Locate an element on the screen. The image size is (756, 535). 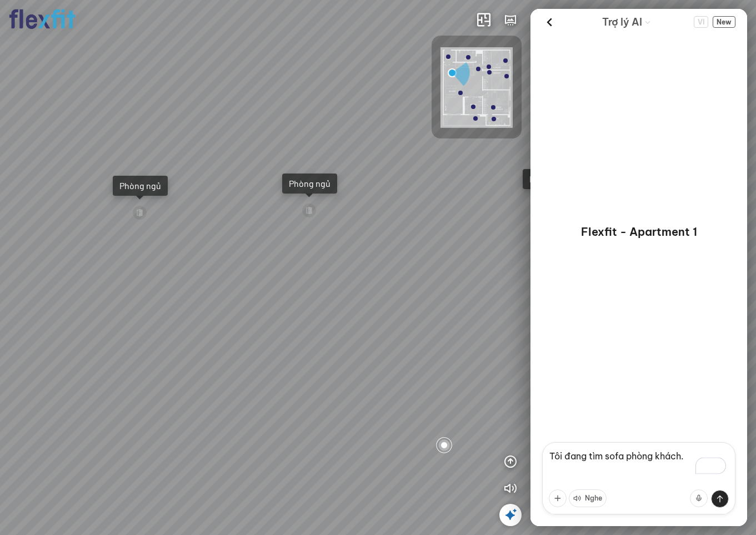
button: Nghe is located at coordinates (588, 498).